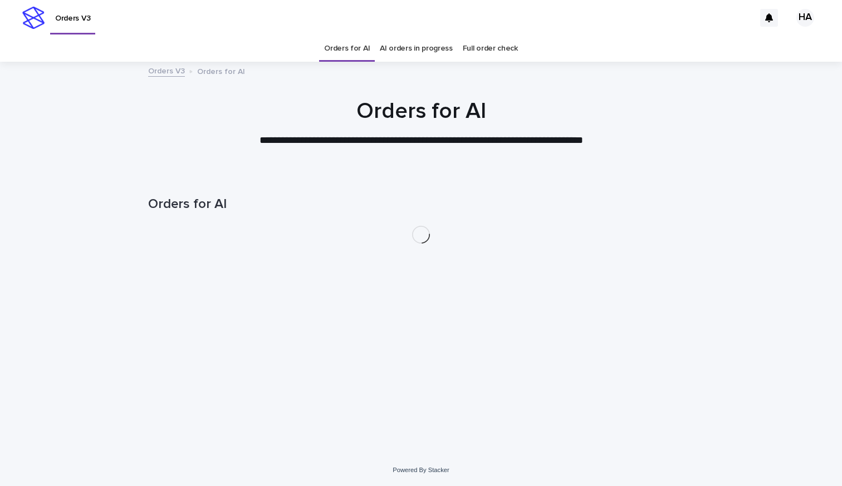 The width and height of the screenshot is (842, 486). What do you see at coordinates (805, 18) in the screenshot?
I see `div: HA` at bounding box center [805, 18].